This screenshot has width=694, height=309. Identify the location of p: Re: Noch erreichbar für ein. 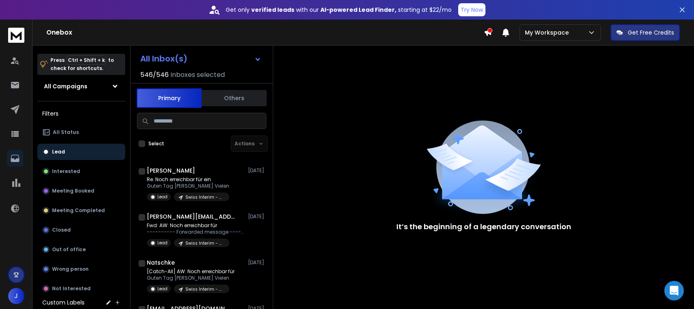
(188, 179).